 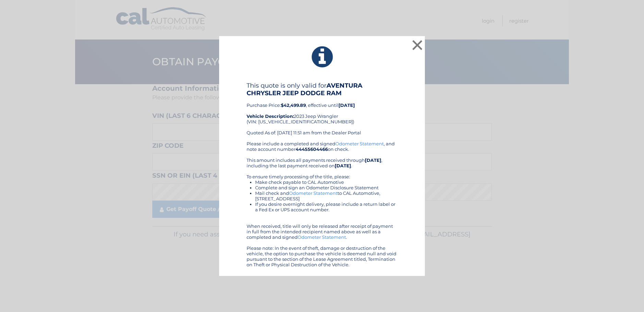 What do you see at coordinates (304, 89) in the screenshot?
I see `b: AVENTURA CHRYSLER JEEP DODGE RAM` at bounding box center [304, 89].